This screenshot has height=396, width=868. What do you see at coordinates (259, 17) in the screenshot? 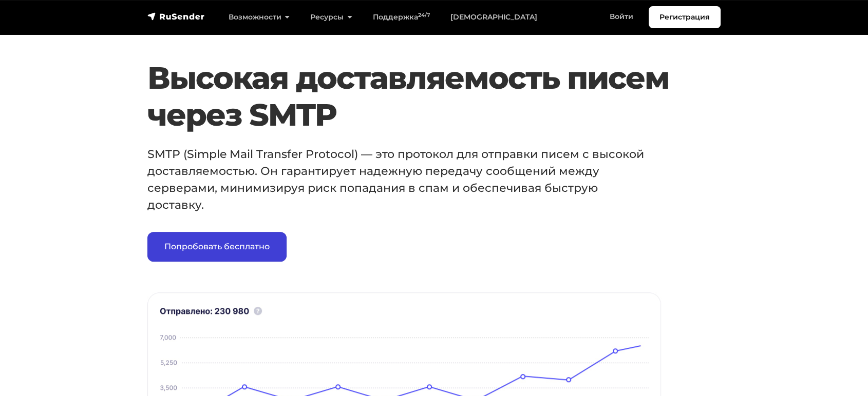
I see `a: Возможности` at bounding box center [259, 17].